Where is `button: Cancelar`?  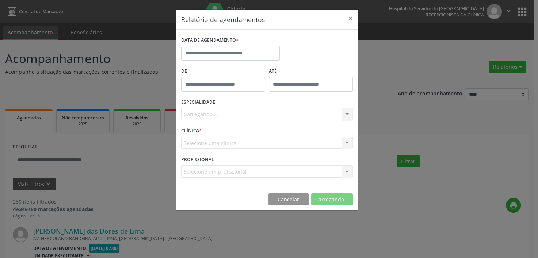
button: Cancelar is located at coordinates (289, 200).